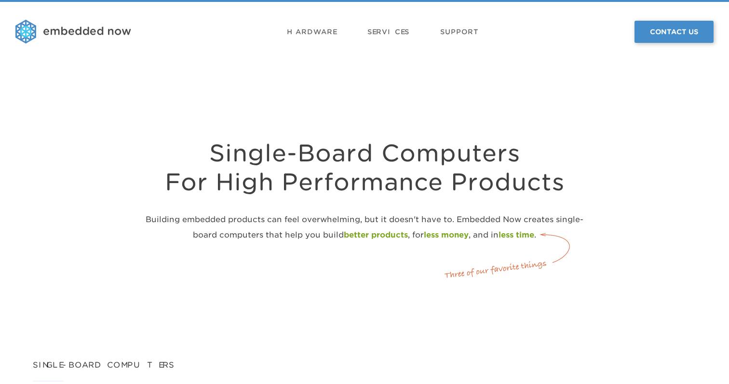 The image size is (729, 384). What do you see at coordinates (195, 370) in the screenshot?
I see `h2: Single-Board Computers` at bounding box center [195, 370].